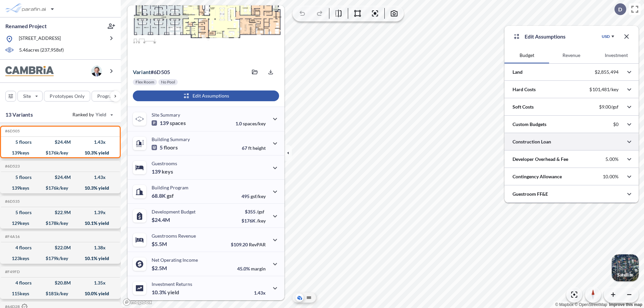 The height and width of the screenshot is (308, 644). Describe the element at coordinates (254, 220) in the screenshot. I see `p: $176K` at that location.